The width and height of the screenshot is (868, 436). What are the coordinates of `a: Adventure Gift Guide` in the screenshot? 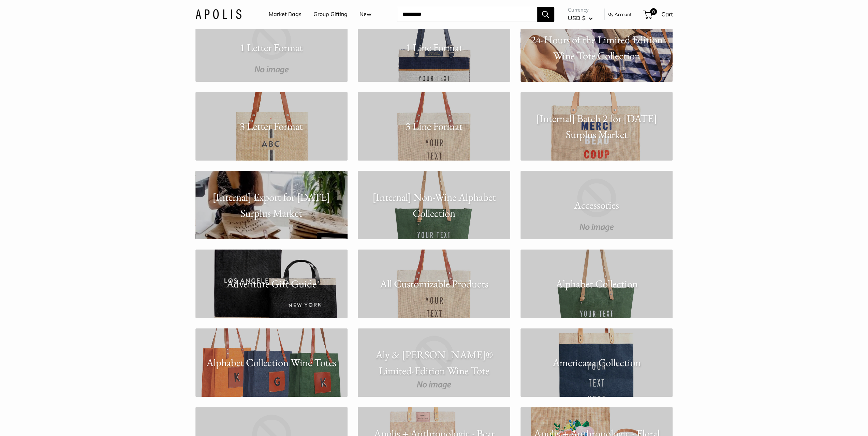 It's located at (272, 284).